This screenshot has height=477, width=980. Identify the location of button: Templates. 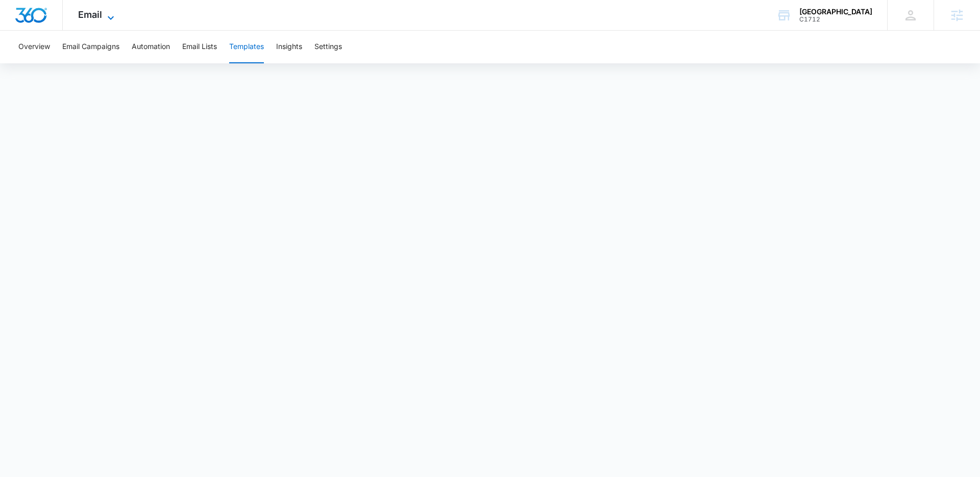
(247, 47).